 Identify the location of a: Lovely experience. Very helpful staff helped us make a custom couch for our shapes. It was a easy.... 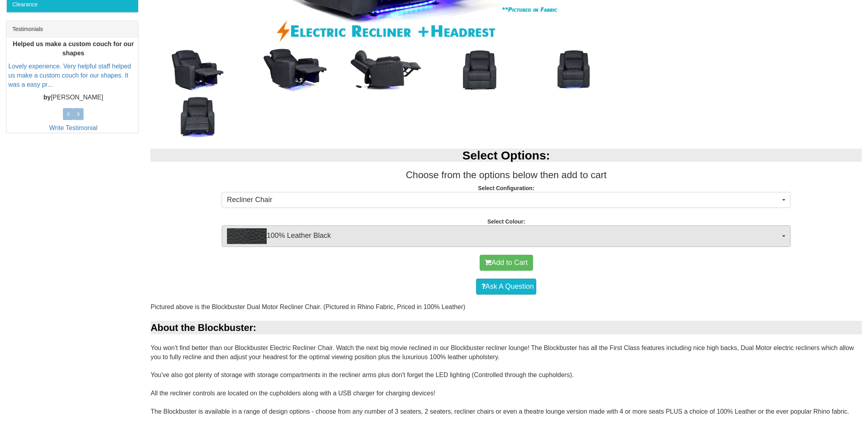
(70, 75).